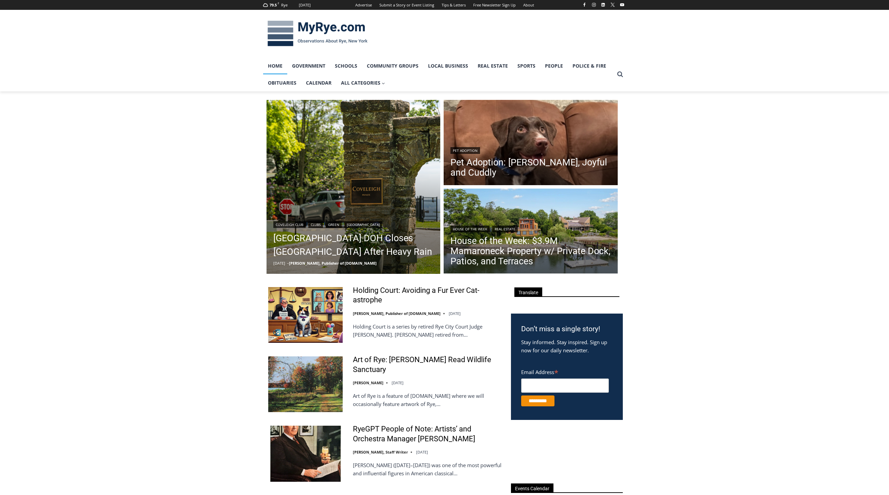  What do you see at coordinates (603, 5) in the screenshot?
I see `a: Linkedin` at bounding box center [603, 5].